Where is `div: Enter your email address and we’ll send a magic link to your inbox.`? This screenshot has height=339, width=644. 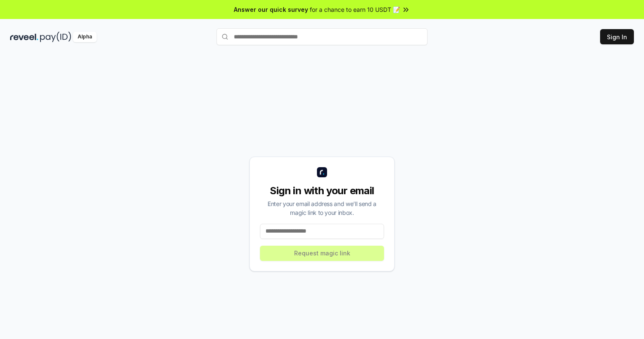 div: Enter your email address and we’ll send a magic link to your inbox. is located at coordinates (322, 208).